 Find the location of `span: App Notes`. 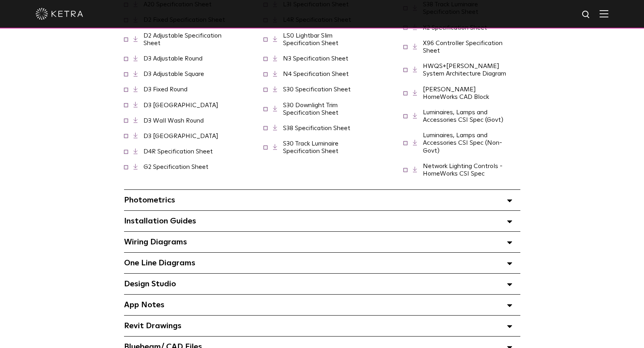

span: App Notes is located at coordinates (144, 305).